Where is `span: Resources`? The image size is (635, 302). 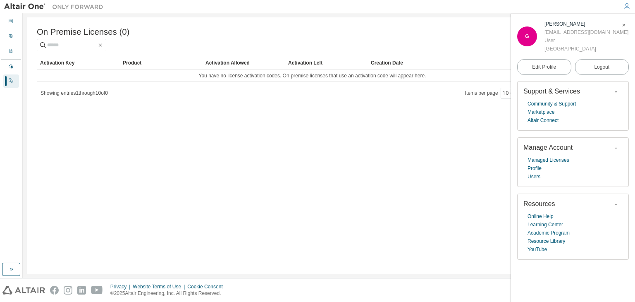 span: Resources is located at coordinates (539, 203).